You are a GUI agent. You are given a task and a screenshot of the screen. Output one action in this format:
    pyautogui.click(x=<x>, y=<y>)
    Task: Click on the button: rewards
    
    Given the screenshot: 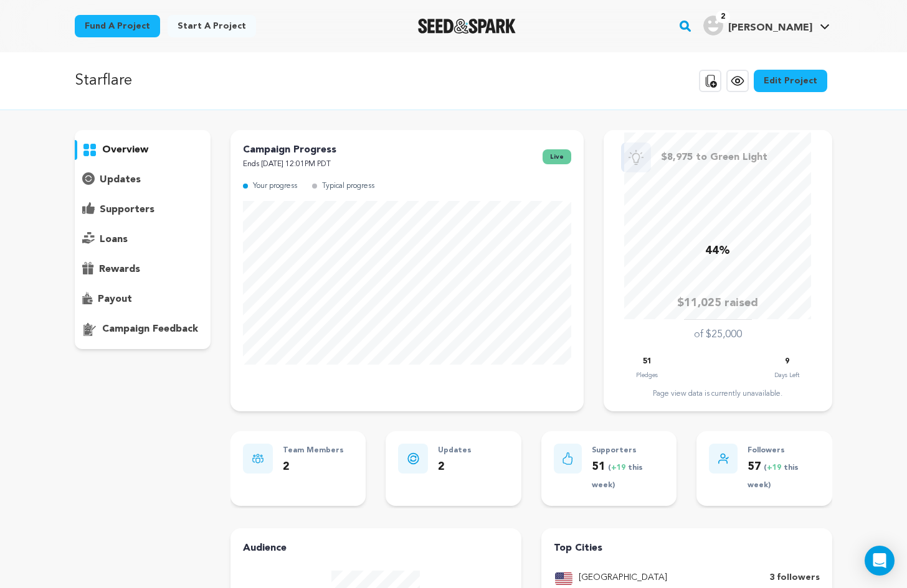 What is the action you would take?
    pyautogui.click(x=142, y=270)
    